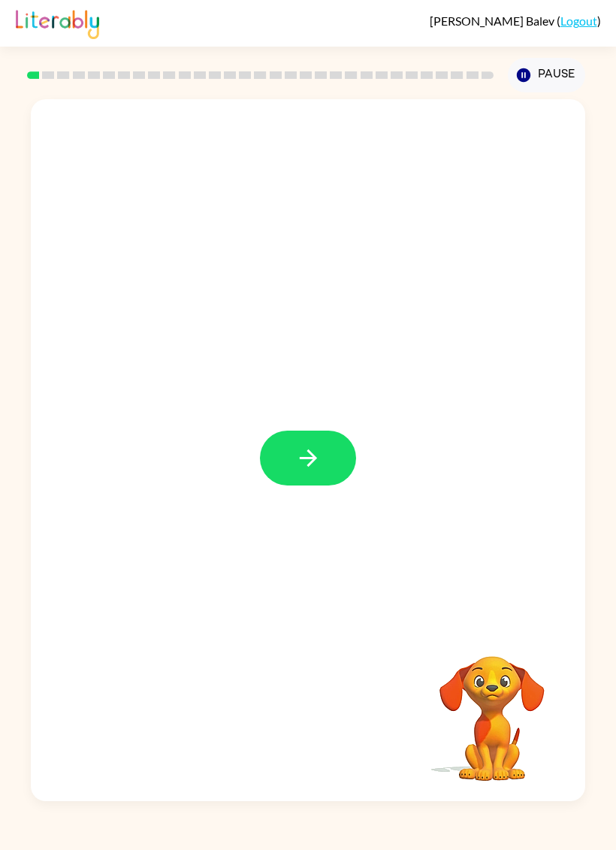 The height and width of the screenshot is (850, 616). What do you see at coordinates (57, 23) in the screenshot?
I see `img: Literably` at bounding box center [57, 23].